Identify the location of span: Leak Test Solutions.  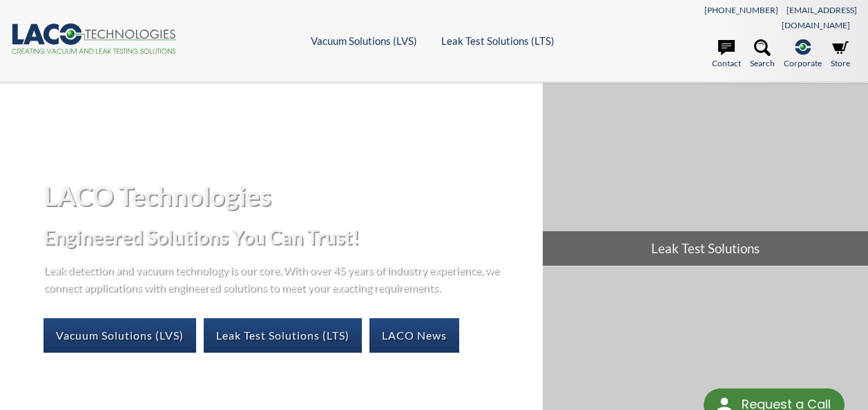
(705, 249).